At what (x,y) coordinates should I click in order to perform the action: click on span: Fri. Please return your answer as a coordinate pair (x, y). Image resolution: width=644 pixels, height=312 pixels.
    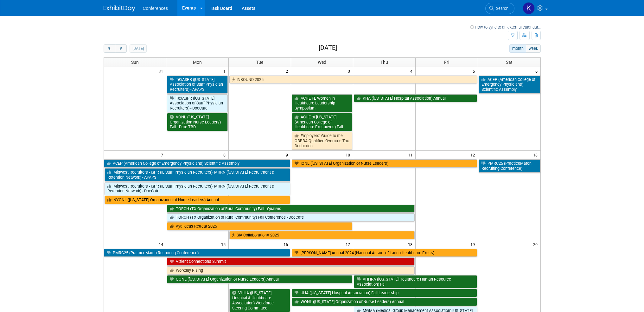
    Looking at the image, I should click on (446, 62).